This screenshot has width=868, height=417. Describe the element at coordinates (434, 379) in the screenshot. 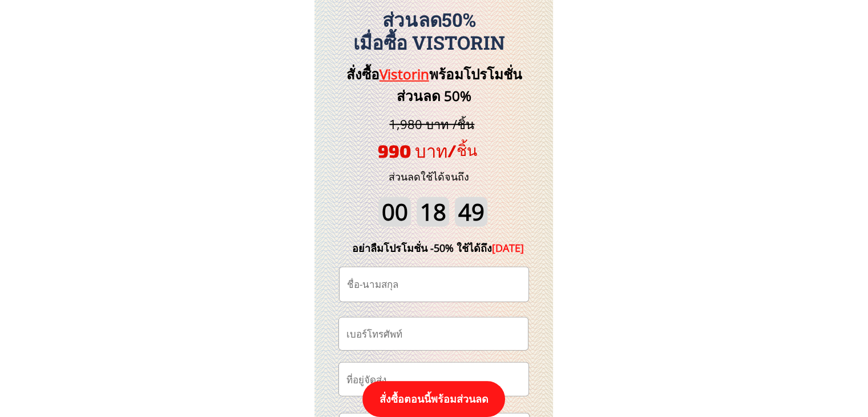

I see `input: ที่อยู่จัดส่ง` at that location.